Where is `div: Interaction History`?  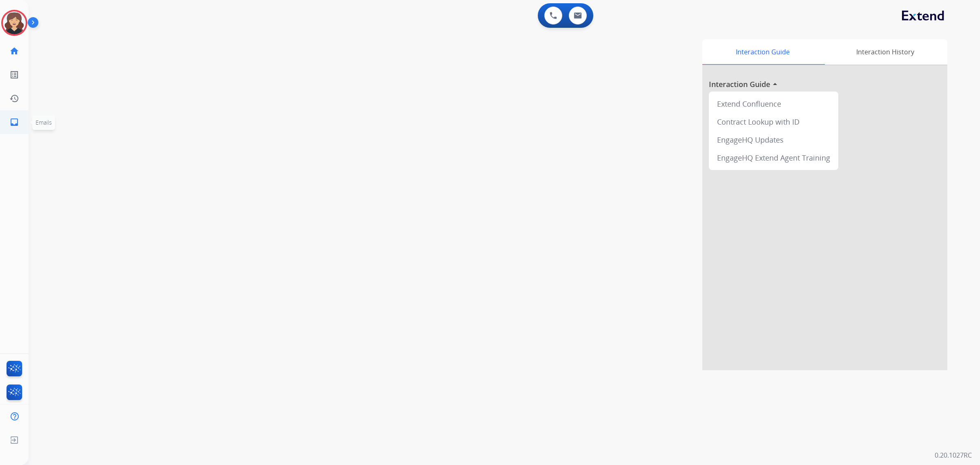 div: Interaction History is located at coordinates (884, 52).